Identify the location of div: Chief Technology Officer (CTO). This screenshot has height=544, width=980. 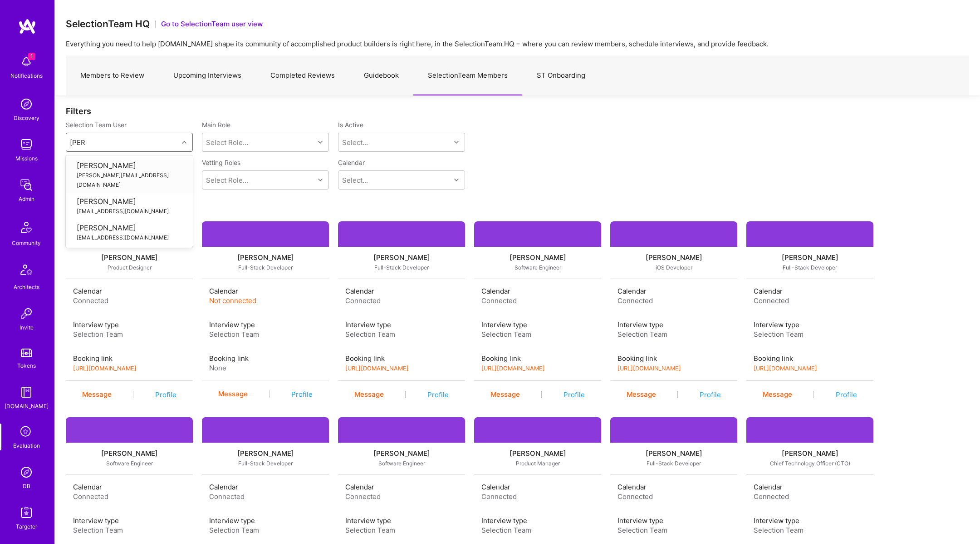
(810, 463).